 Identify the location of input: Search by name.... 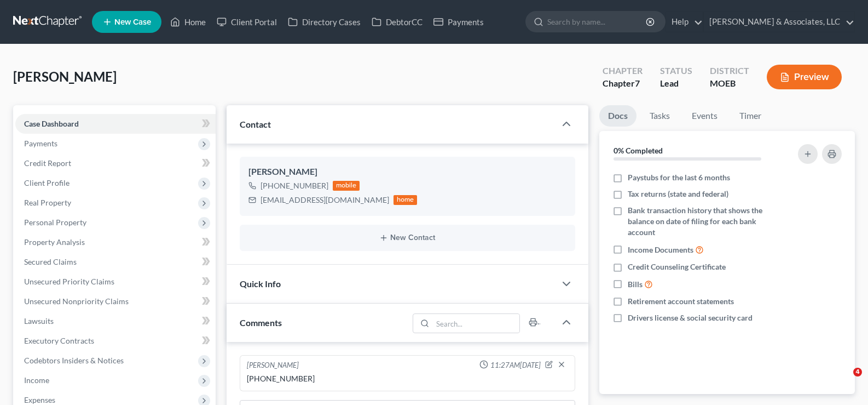
(597, 21).